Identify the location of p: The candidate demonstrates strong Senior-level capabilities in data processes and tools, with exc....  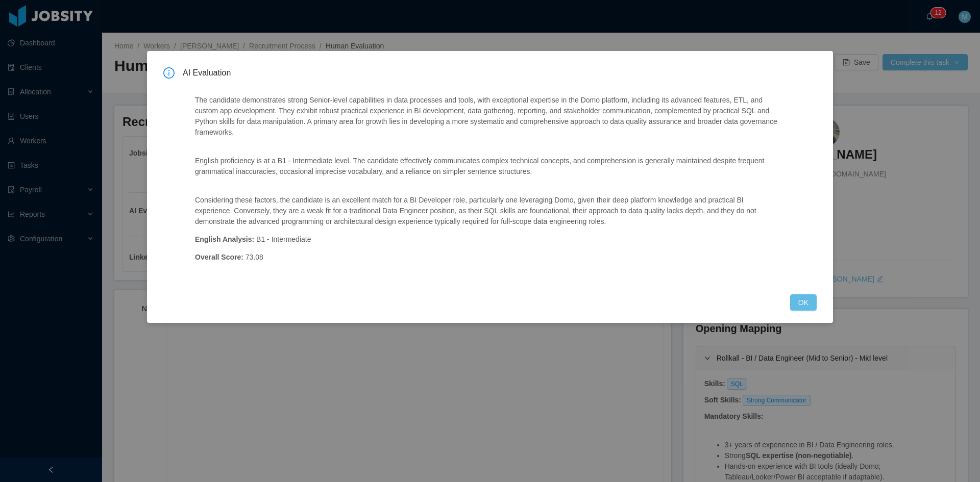
(486, 116).